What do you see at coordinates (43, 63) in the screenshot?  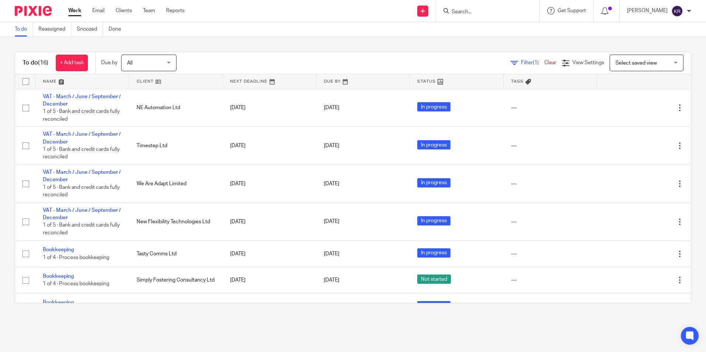 I see `span: (16)` at bounding box center [43, 63].